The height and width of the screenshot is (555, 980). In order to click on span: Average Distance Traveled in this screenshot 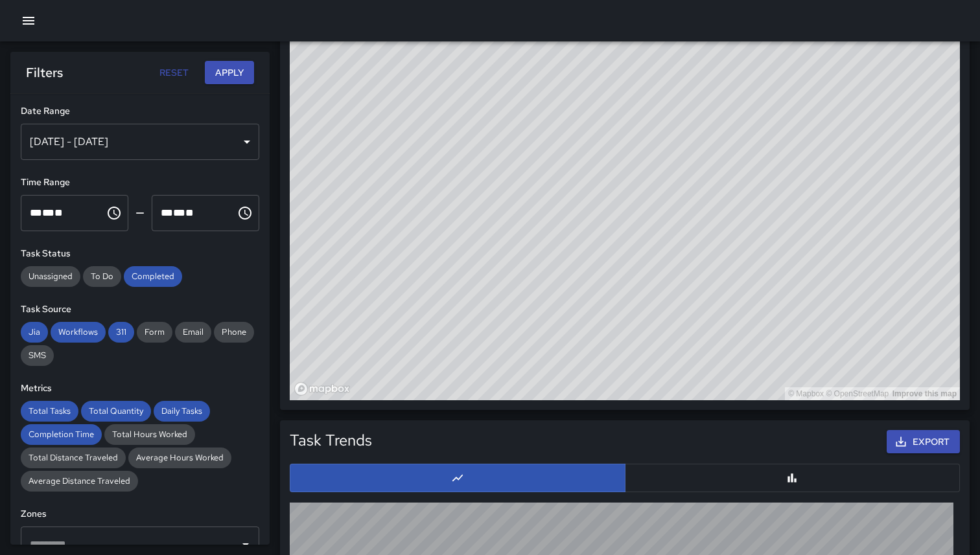, I will do `click(79, 482)`.